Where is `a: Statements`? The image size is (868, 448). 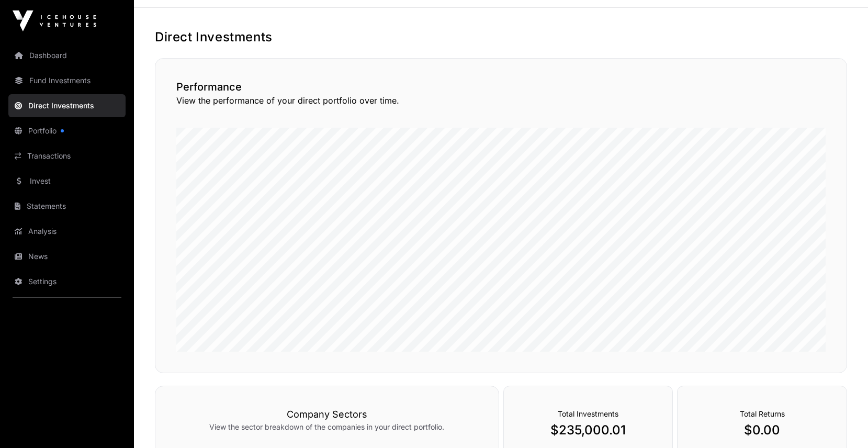 a: Statements is located at coordinates (67, 206).